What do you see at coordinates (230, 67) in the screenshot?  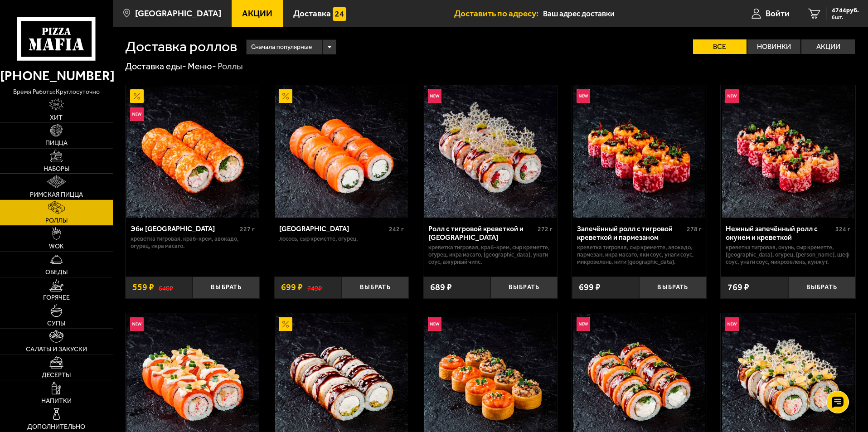 I see `div: Роллы` at bounding box center [230, 67].